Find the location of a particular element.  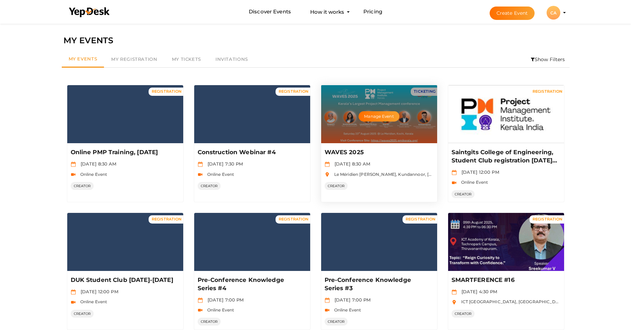

profile-pic: CA is located at coordinates (554, 13).